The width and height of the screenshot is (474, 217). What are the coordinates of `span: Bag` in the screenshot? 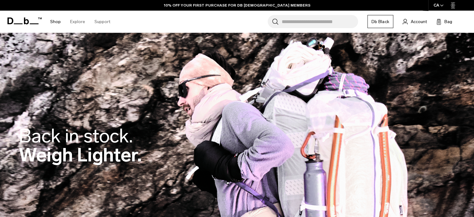 It's located at (448, 21).